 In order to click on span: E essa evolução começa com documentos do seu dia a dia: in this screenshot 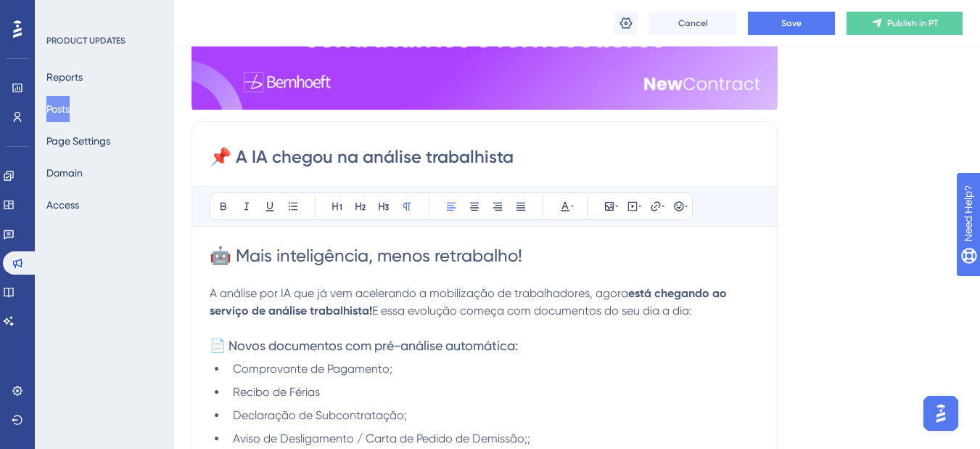, I will do `click(531, 310)`.